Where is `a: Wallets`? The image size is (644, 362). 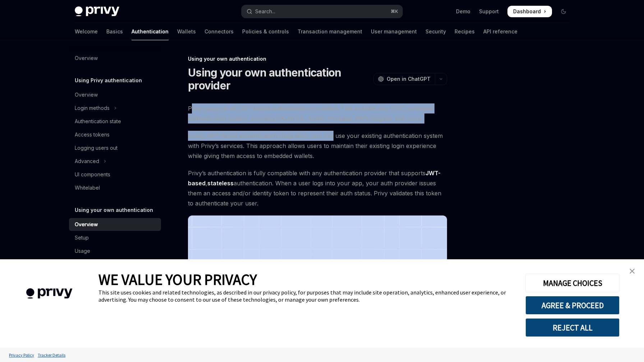
a: Wallets is located at coordinates (187, 32).